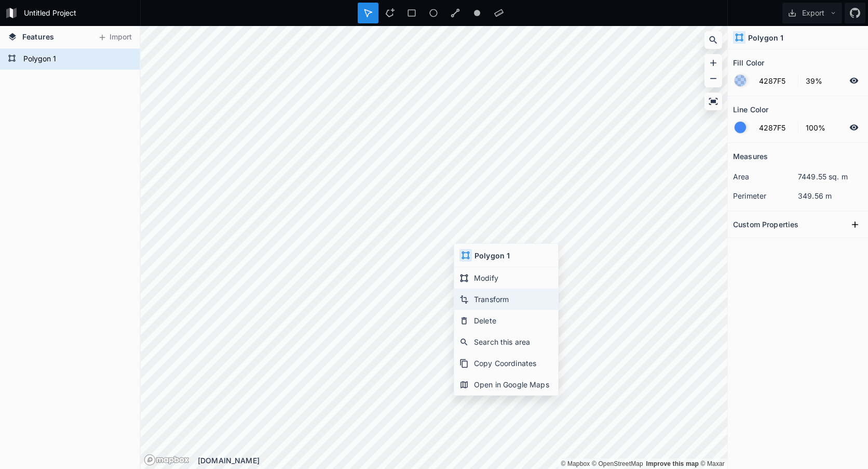  Describe the element at coordinates (713, 464) in the screenshot. I see `a: Maxar` at that location.